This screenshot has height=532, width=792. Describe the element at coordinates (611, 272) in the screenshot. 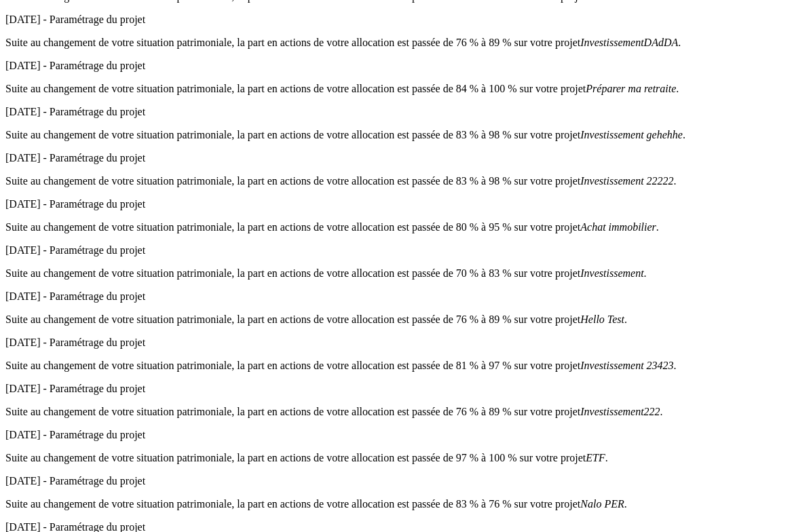

I see `em: Investissement` at that location.